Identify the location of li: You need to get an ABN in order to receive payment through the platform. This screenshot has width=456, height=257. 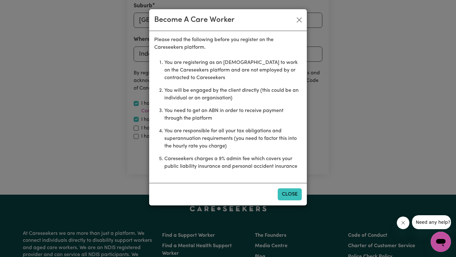
(233, 115).